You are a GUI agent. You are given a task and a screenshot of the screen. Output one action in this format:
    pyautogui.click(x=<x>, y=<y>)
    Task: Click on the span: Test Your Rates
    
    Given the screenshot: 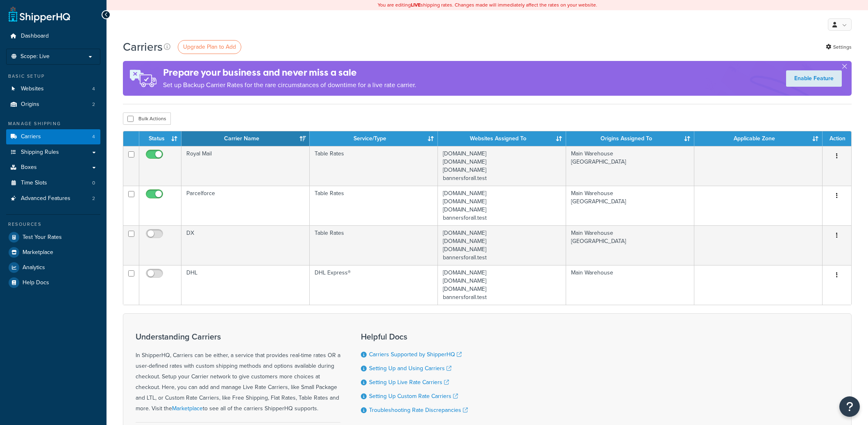 What is the action you would take?
    pyautogui.click(x=42, y=238)
    